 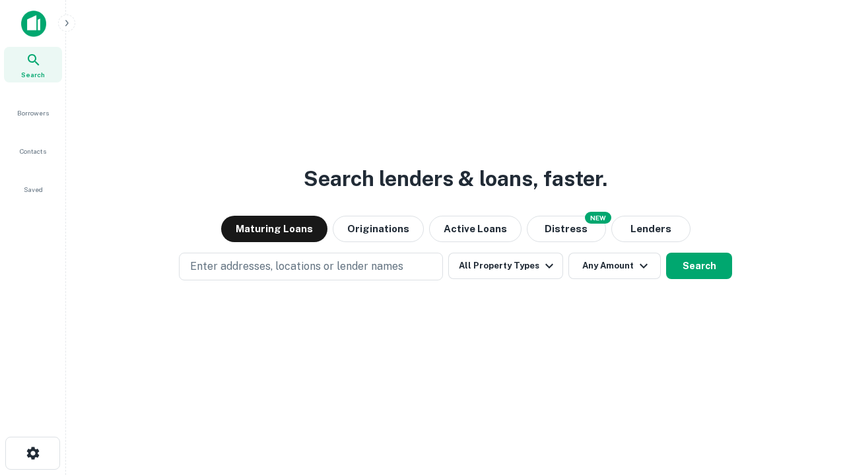 What do you see at coordinates (378, 229) in the screenshot?
I see `button: Originations` at bounding box center [378, 229].